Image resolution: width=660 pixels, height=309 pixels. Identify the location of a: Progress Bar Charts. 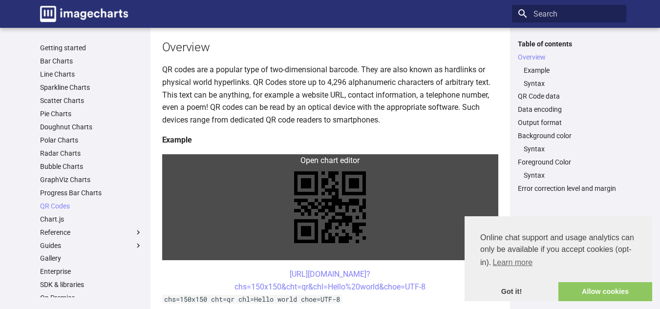
(91, 193).